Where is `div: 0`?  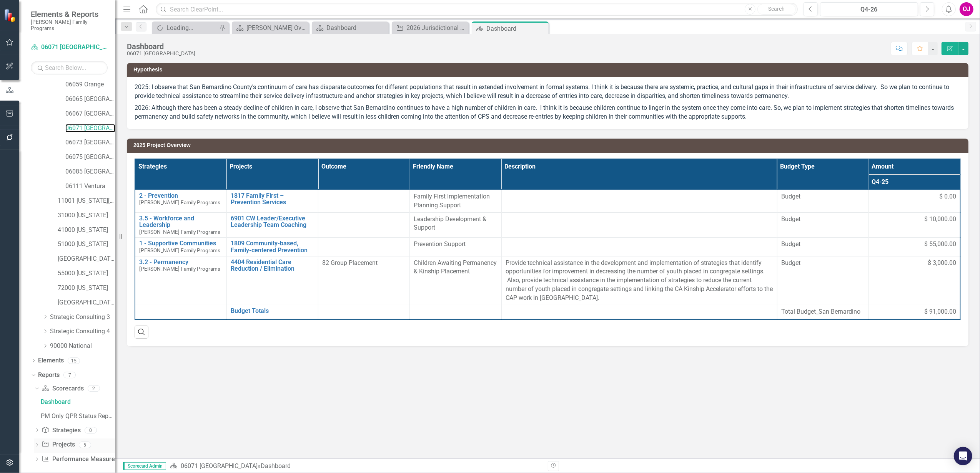 div: 0 is located at coordinates (91, 430).